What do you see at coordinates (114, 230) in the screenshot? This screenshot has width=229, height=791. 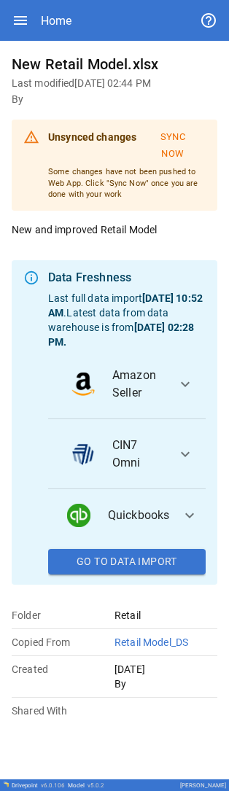 I see `p: New and improved Retail Model` at bounding box center [114, 230].